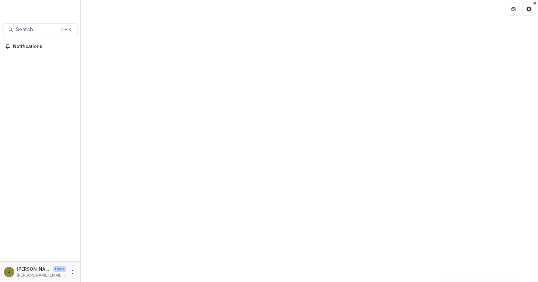 This screenshot has height=282, width=538. What do you see at coordinates (40, 30) in the screenshot?
I see `button: Search...` at bounding box center [40, 30].